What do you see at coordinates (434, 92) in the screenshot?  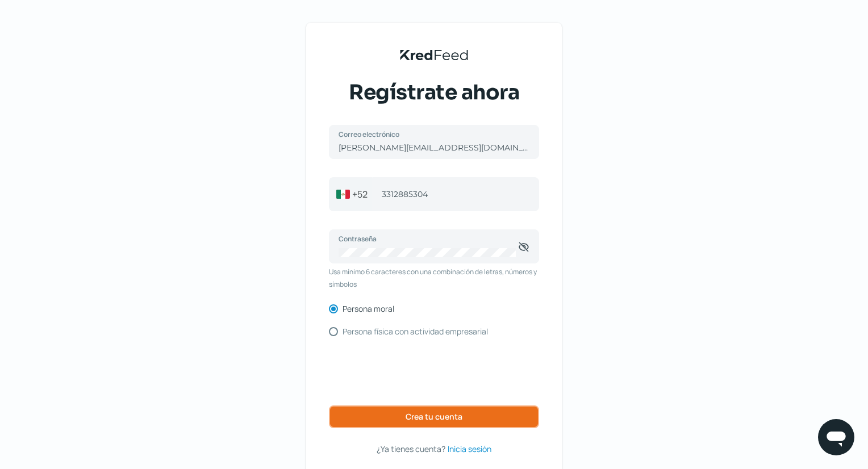 I see `span: Regístrate ahora` at bounding box center [434, 92].